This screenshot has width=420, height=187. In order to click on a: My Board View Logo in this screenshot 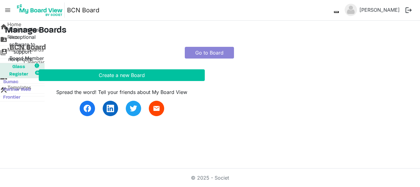, I will do `click(41, 10)`.